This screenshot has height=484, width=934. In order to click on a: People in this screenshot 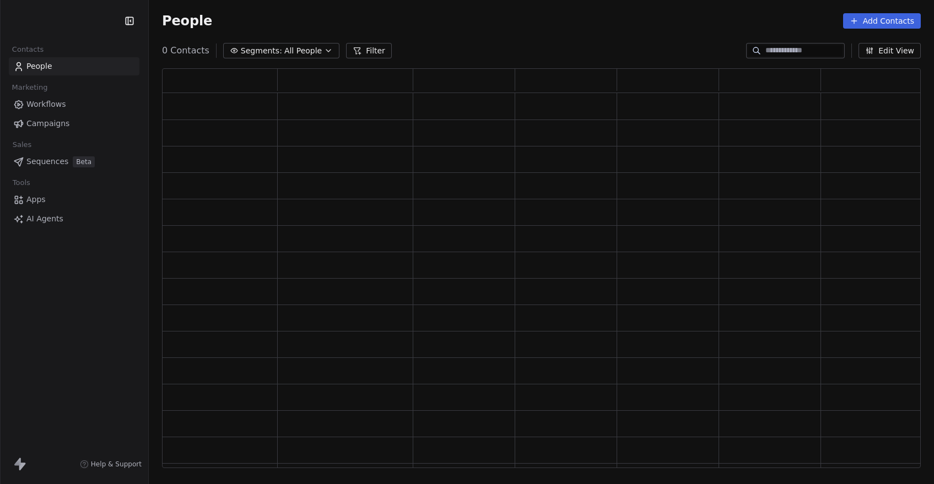, I will do `click(74, 66)`.